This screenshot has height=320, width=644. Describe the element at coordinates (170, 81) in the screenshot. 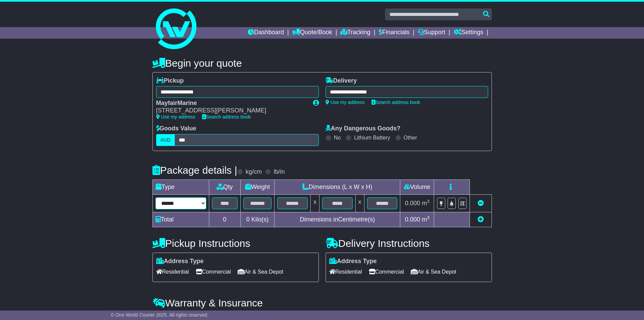

I see `label: Pickup` at that location.